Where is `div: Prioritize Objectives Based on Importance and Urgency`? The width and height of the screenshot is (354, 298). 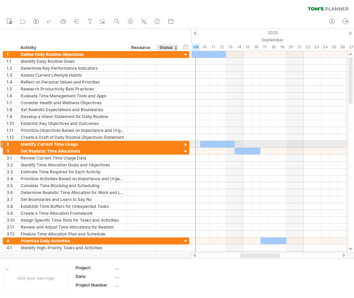
div: Prioritize Objectives Based on Importance and Urgency is located at coordinates (72, 130).